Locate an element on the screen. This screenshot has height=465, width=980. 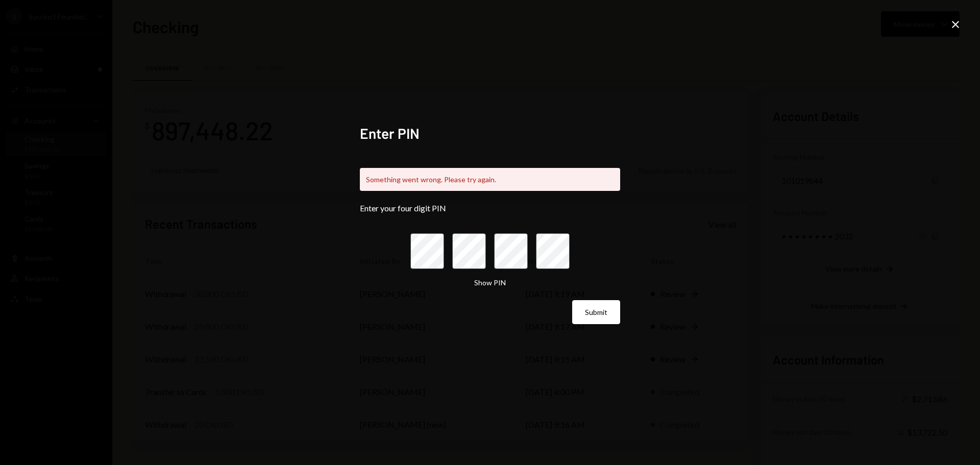
div: Enter your four digit PIN is located at coordinates (490, 208).